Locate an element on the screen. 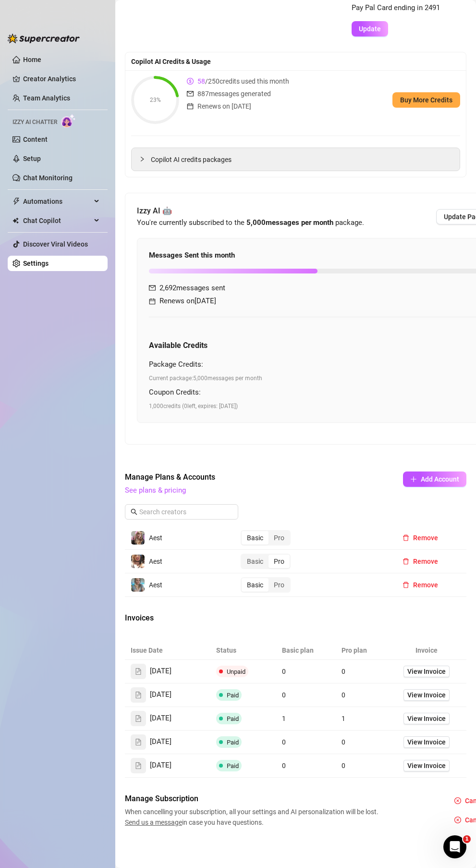  th: Invoice is located at coordinates (426, 651).